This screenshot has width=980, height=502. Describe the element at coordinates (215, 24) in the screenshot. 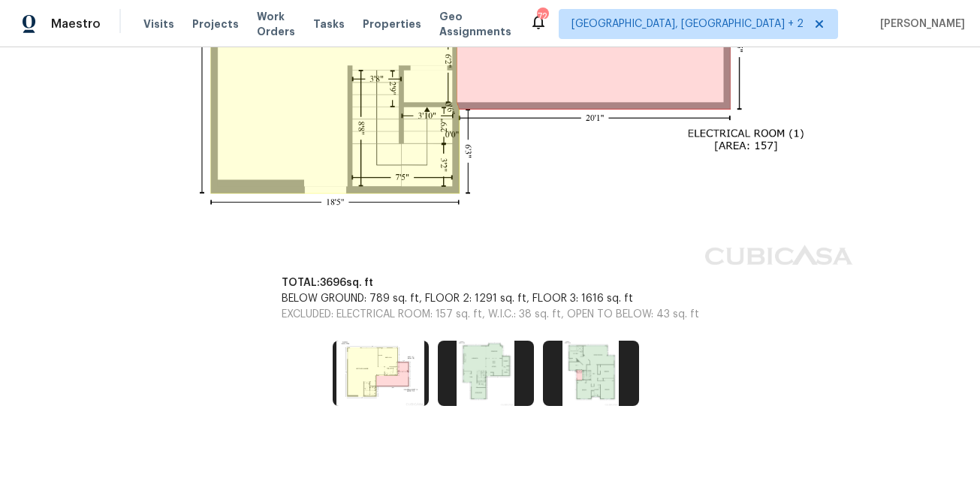

I see `span: Projects` at that location.